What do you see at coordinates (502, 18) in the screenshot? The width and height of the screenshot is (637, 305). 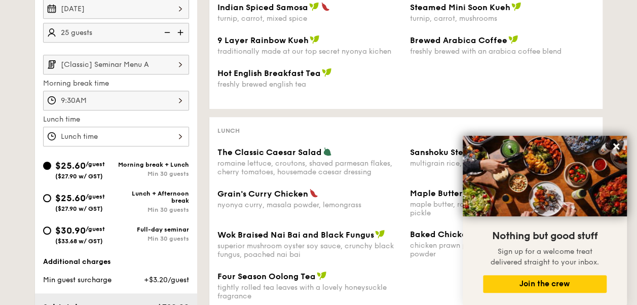 I see `div: turnip, carrot, mushrooms` at bounding box center [502, 18].